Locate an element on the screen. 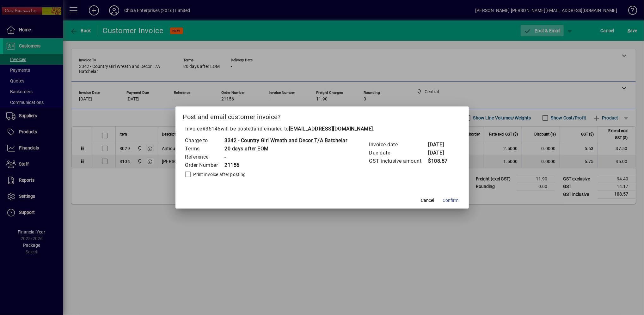 The image size is (644, 315). td: GST inclusive amount is located at coordinates (399, 161).